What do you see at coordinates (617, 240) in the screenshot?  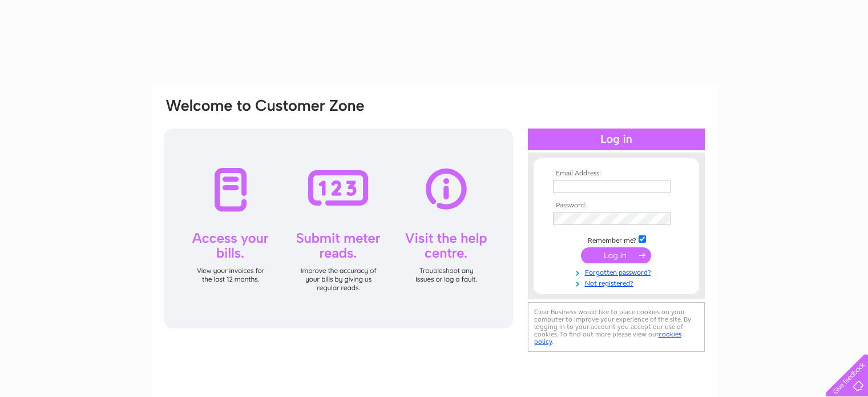 I see `td: Remember me?` at bounding box center [617, 240].